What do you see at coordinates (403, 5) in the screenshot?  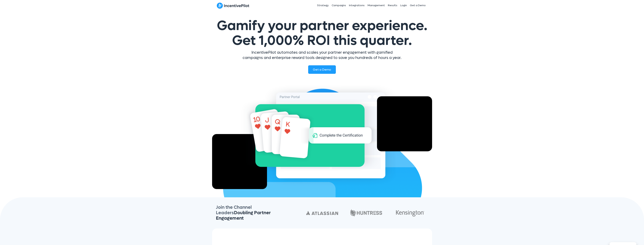 I see `a: Login` at bounding box center [403, 5].